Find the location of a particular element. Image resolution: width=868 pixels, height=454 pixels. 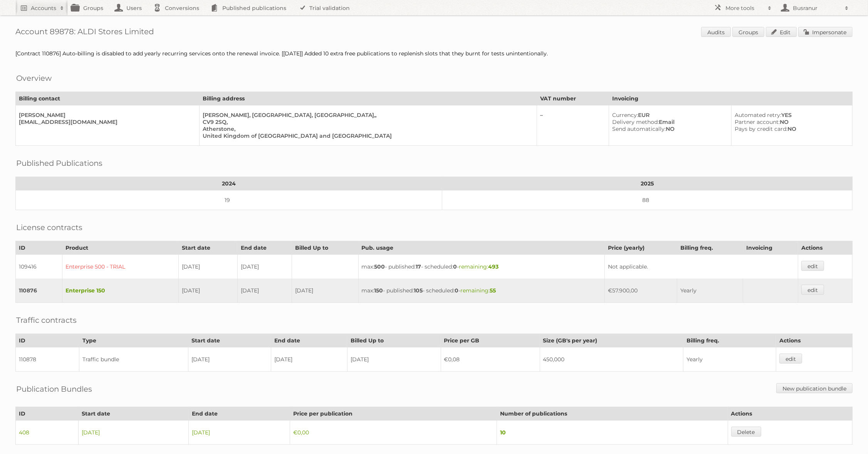

a: Impersonate is located at coordinates (825, 32).